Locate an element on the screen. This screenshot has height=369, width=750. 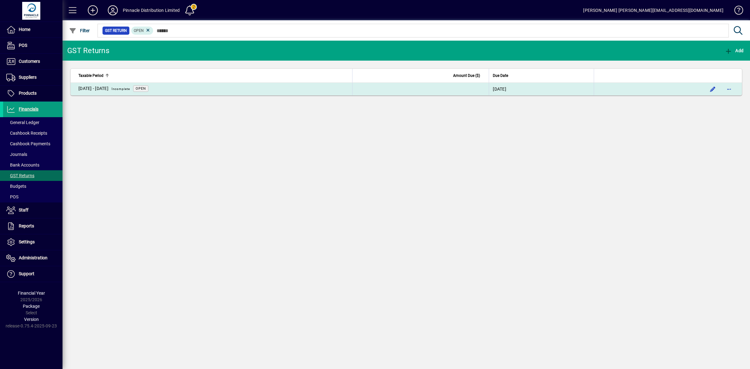
span: Budgets is located at coordinates (16, 186).